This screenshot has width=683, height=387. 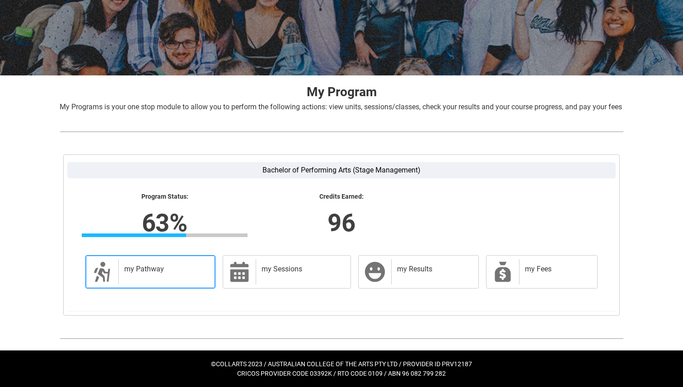 What do you see at coordinates (287, 272) in the screenshot?
I see `a: my Sessions` at bounding box center [287, 272].